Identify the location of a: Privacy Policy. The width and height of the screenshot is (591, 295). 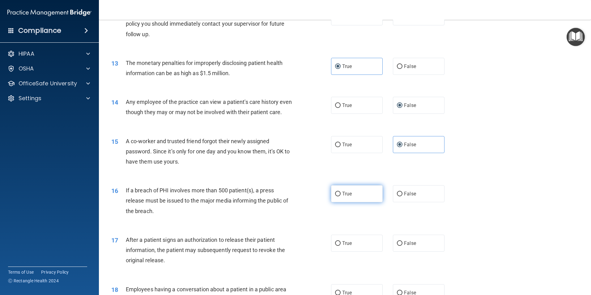
(55, 272).